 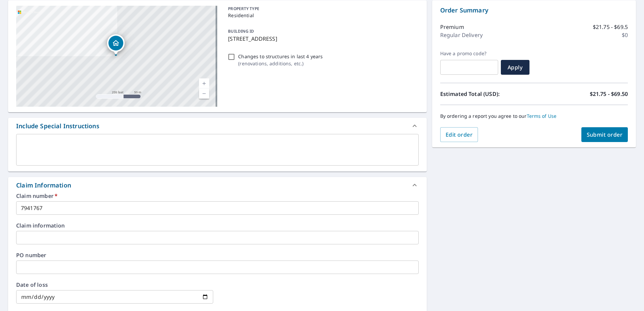 What do you see at coordinates (605, 135) in the screenshot?
I see `button: Submit order` at bounding box center [605, 135].